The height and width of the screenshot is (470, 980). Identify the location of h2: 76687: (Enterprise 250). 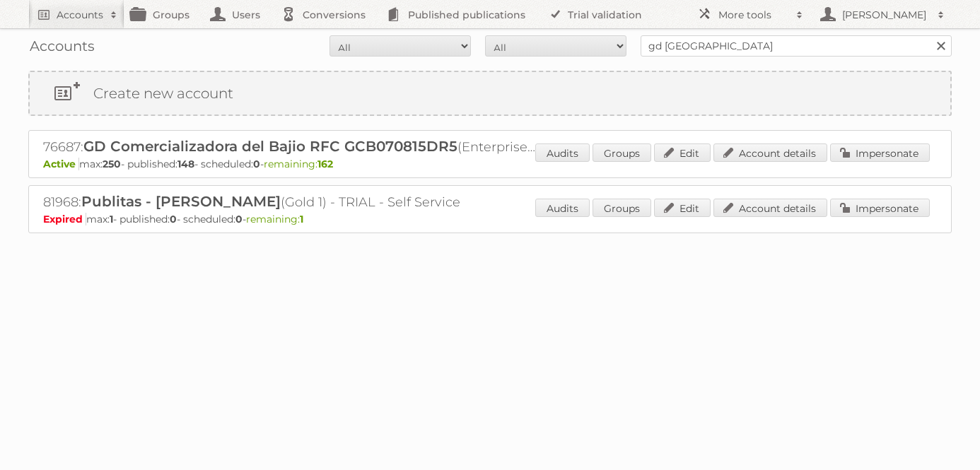
(291, 147).